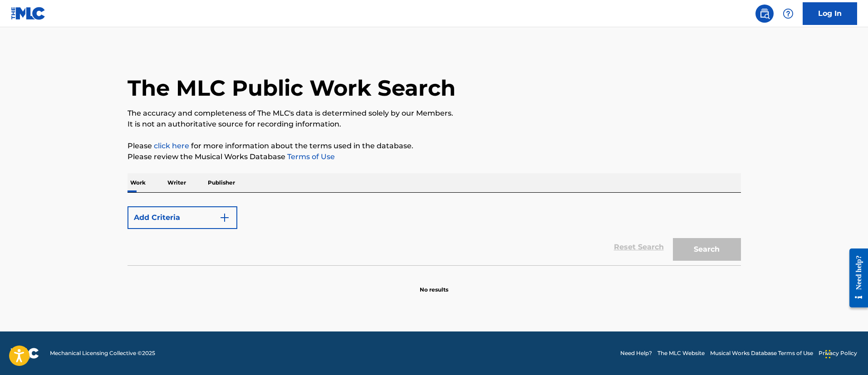 The height and width of the screenshot is (375, 868). Describe the element at coordinates (788, 14) in the screenshot. I see `img: help` at that location.